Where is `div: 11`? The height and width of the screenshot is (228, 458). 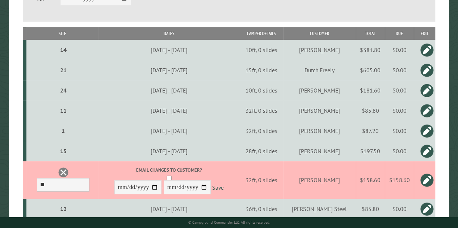 div: 11 is located at coordinates (63, 111).